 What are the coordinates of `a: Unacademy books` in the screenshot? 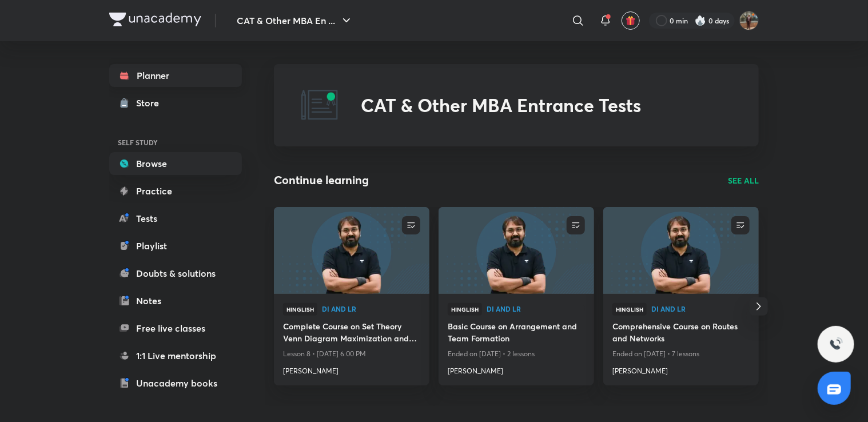 It's located at (175, 383).